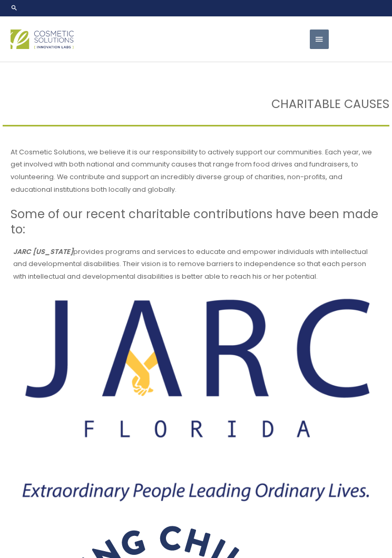  What do you see at coordinates (196, 264) in the screenshot?
I see `p: provides programs and services to educate and empower individuals with intellectual and developme...` at bounding box center [196, 264].